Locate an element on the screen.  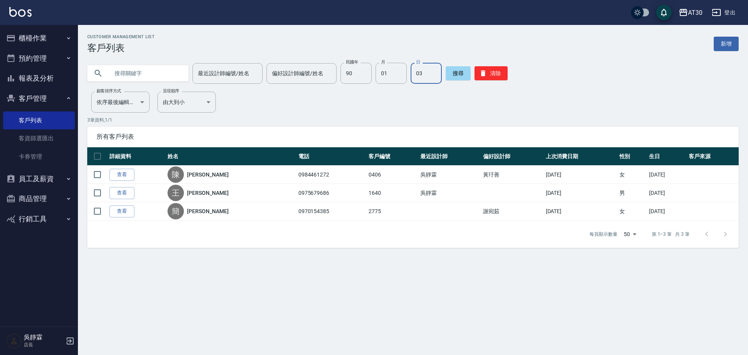
label: 民國年 is located at coordinates (352, 62).